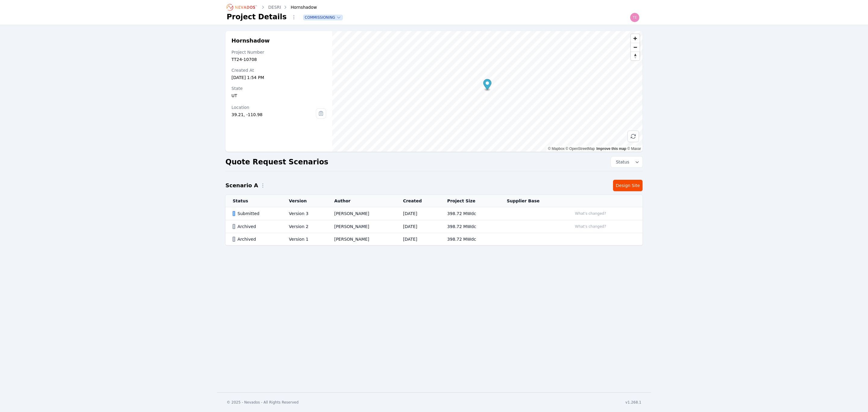 Image resolution: width=868 pixels, height=412 pixels. I want to click on span: Status, so click(621, 162).